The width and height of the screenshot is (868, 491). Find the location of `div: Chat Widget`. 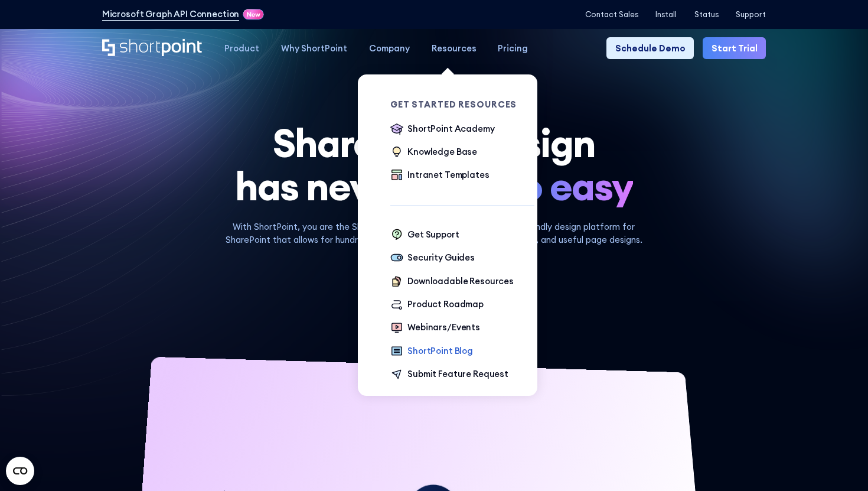

div: Chat Widget is located at coordinates (761, 423).